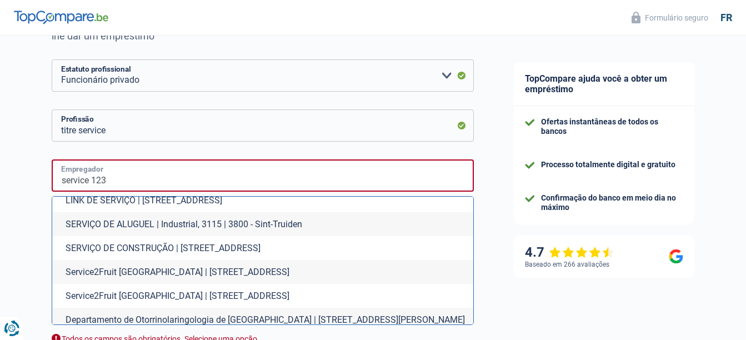 This screenshot has width=746, height=340. Describe the element at coordinates (612, 203) in the screenshot. I see `div: Confirmação do banco em meio dia no máximo` at that location.